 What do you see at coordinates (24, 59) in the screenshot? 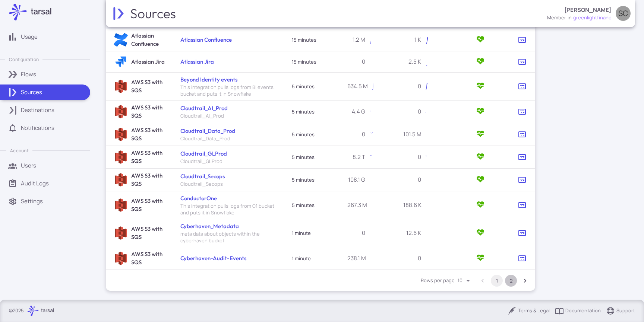
I see `p: Configuration` at bounding box center [24, 59].